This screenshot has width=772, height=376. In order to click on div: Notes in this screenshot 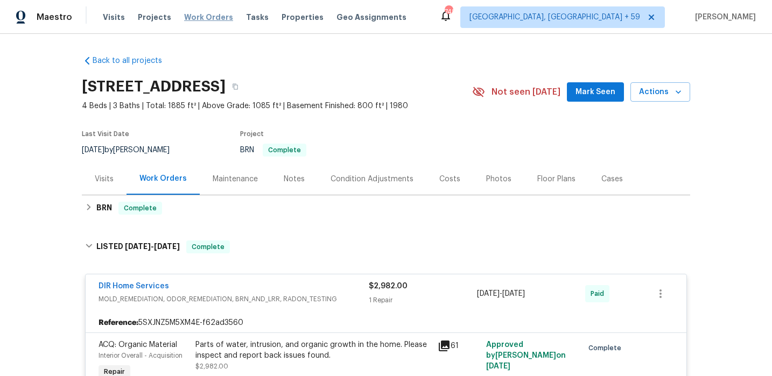, I will do `click(294, 179)`.